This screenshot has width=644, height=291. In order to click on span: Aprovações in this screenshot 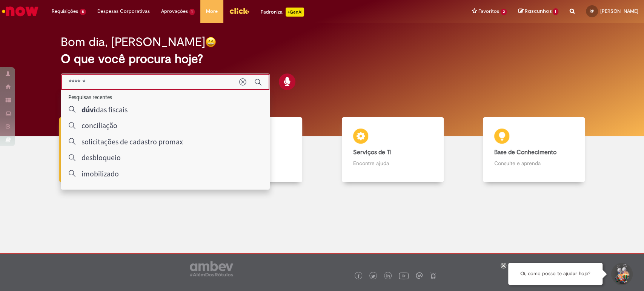, I will do `click(175, 11)`.